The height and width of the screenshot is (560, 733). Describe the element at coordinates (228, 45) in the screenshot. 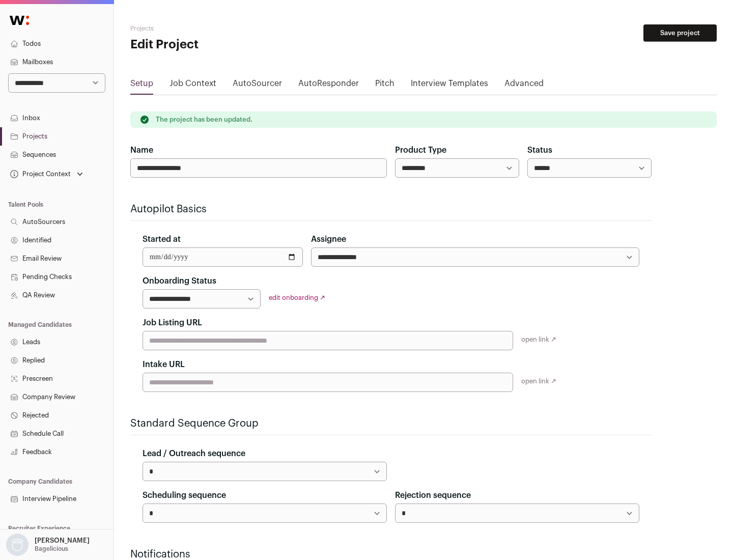

I see `h1: Edit Project` at that location.